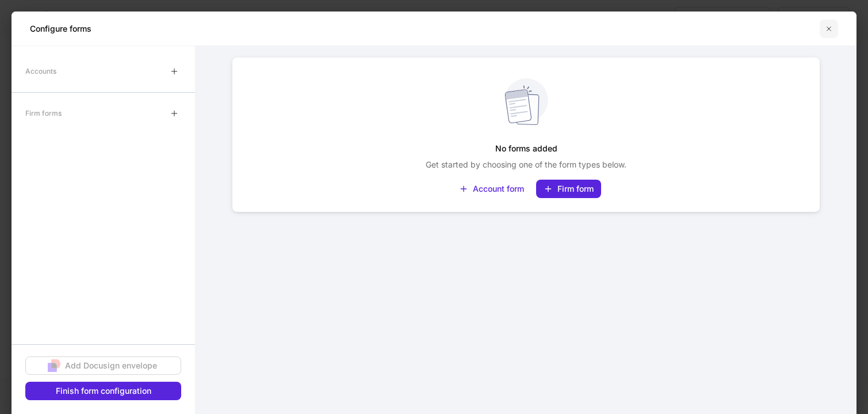  What do you see at coordinates (60, 29) in the screenshot?
I see `h5: Configure forms` at bounding box center [60, 29].